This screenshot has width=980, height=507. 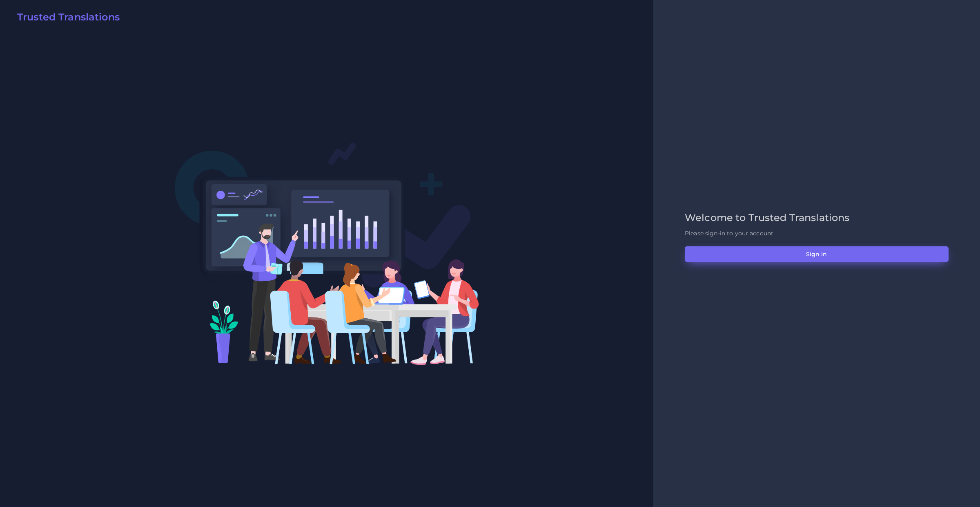 I want to click on h2: Welcome to Trusted Translations, so click(x=817, y=218).